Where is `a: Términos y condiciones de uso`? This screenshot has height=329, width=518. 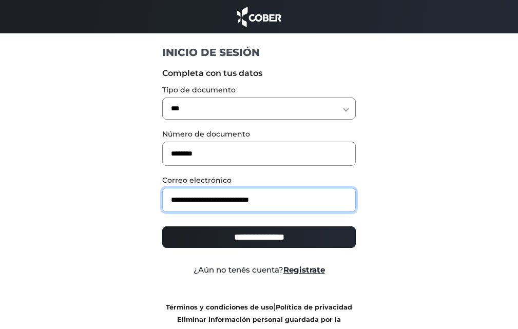 a: Términos y condiciones de uso is located at coordinates (219, 307).